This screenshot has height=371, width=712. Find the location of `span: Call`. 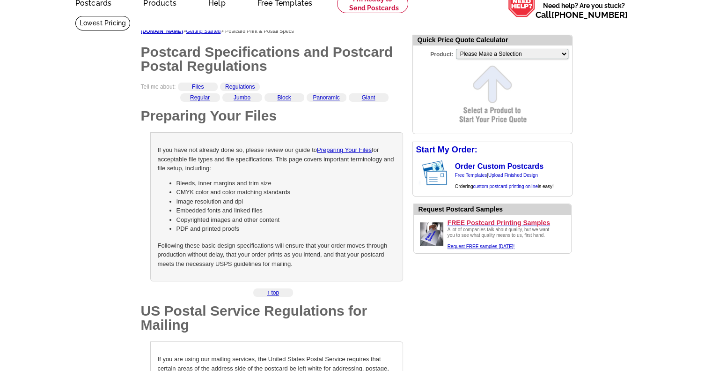

span: Call is located at coordinates (582, 15).